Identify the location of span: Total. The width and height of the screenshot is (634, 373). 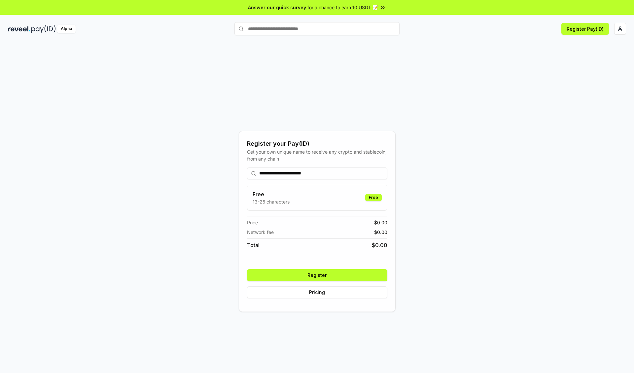
(253, 245).